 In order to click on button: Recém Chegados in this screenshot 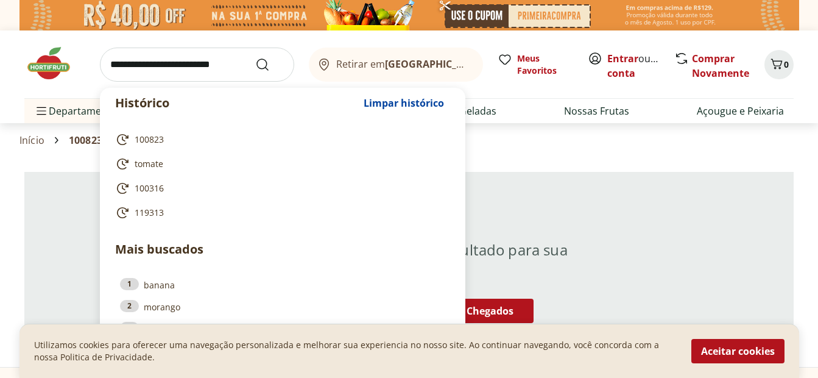, I will do `click(473, 311)`.